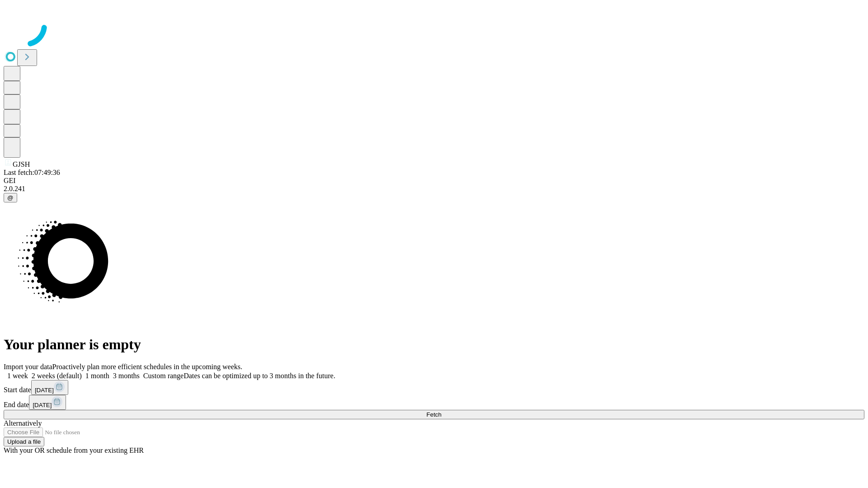  I want to click on span: Alternatively, so click(23, 423).